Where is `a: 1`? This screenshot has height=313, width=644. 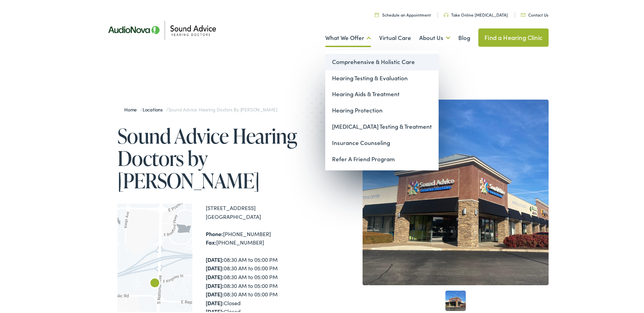
a: 1 is located at coordinates (455, 300).